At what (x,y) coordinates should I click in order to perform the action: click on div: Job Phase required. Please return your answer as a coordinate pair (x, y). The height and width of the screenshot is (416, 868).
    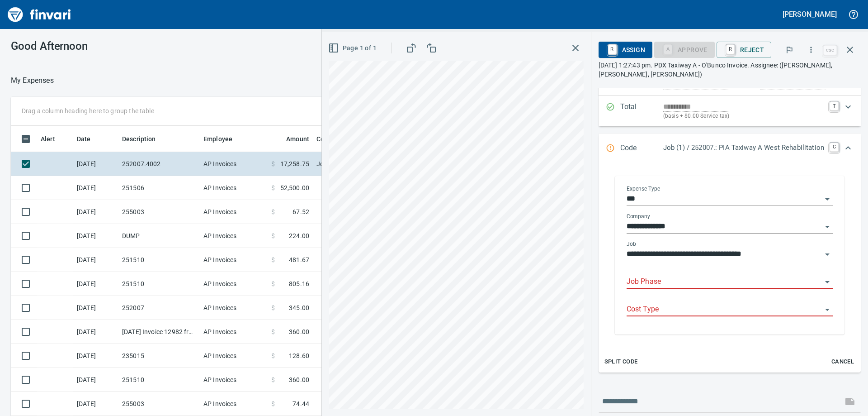
    Looking at the image, I should click on (684, 49).